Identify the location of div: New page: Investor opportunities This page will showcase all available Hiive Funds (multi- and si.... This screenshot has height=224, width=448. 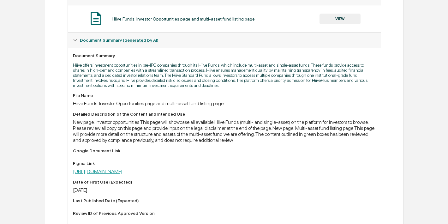
(224, 131).